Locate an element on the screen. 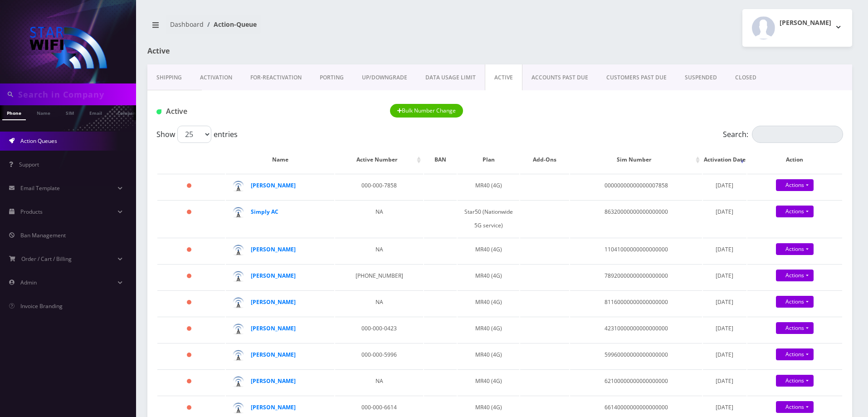 The image size is (868, 417). td: 81160000000000000000 is located at coordinates (636, 303).